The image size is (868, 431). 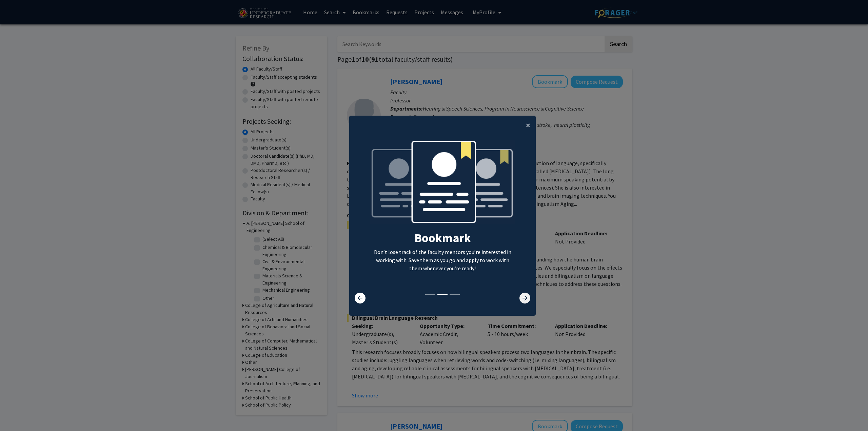 I want to click on button: Close, so click(x=528, y=125).